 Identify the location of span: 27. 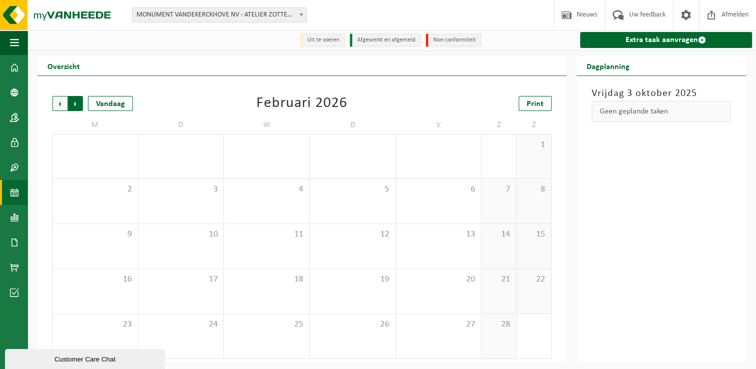
(438, 324).